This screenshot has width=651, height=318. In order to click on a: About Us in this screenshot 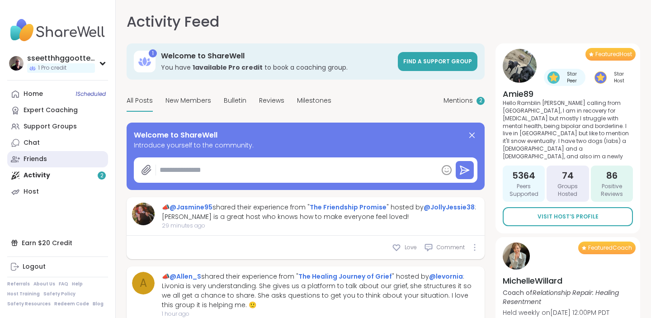, I will do `click(44, 284)`.